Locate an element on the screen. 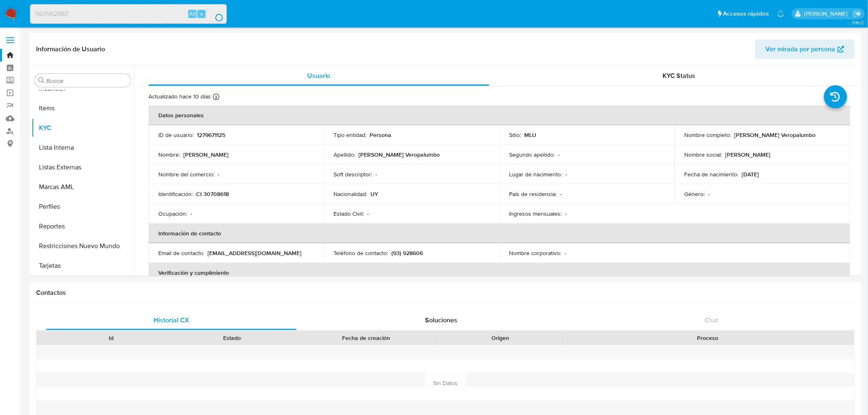  button: Listas Externas is located at coordinates (83, 167).